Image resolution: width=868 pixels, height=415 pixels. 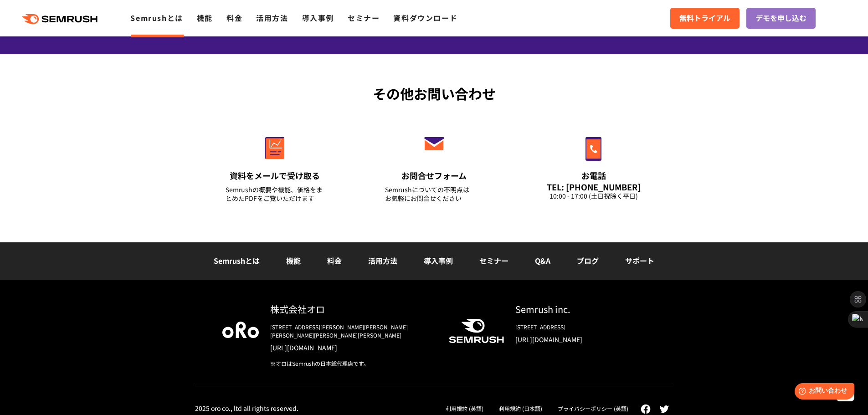 What do you see at coordinates (352, 363) in the screenshot?
I see `div: ※オロはSemrushの日本総代理店です。` at bounding box center [352, 363].